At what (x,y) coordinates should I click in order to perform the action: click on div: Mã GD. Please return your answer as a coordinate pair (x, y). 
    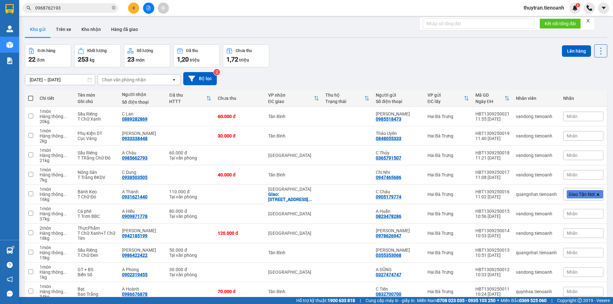
    Looking at the image, I should click on (490, 95).